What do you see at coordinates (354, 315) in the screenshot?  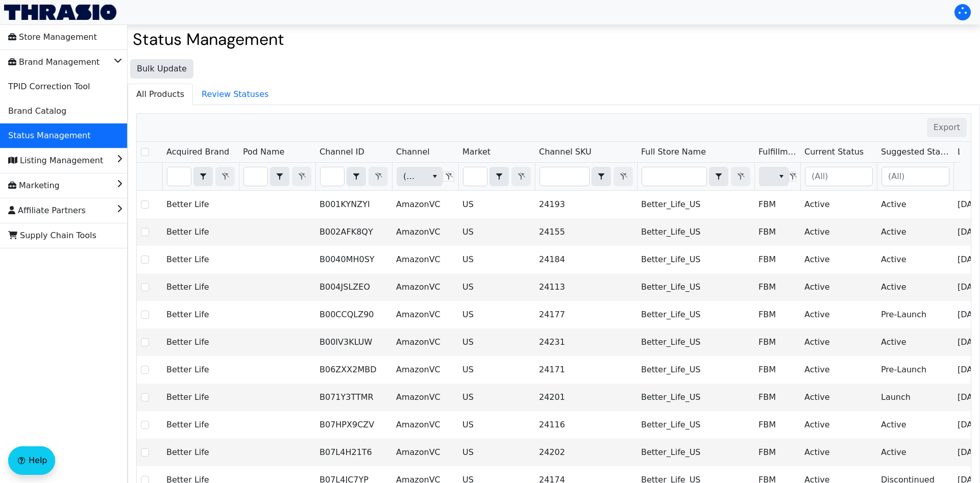 I see `td: B00CCQLZ90` at bounding box center [354, 315].